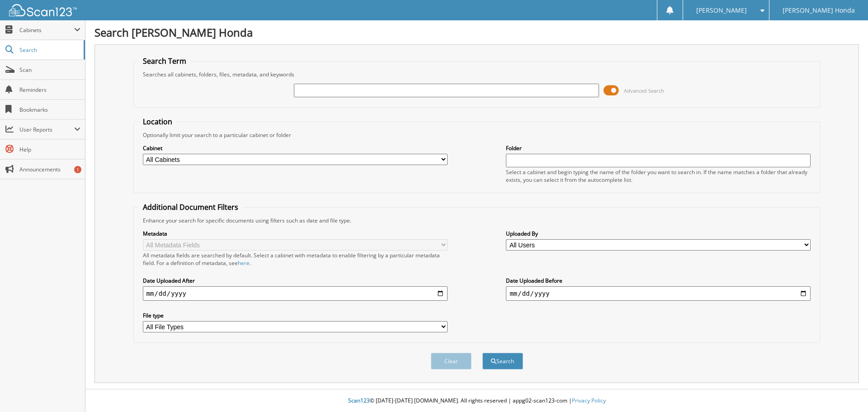 The image size is (868, 412). Describe the element at coordinates (477, 220) in the screenshot. I see `div: Enhance your search for specific documents using filters such as date and file type.` at that location.